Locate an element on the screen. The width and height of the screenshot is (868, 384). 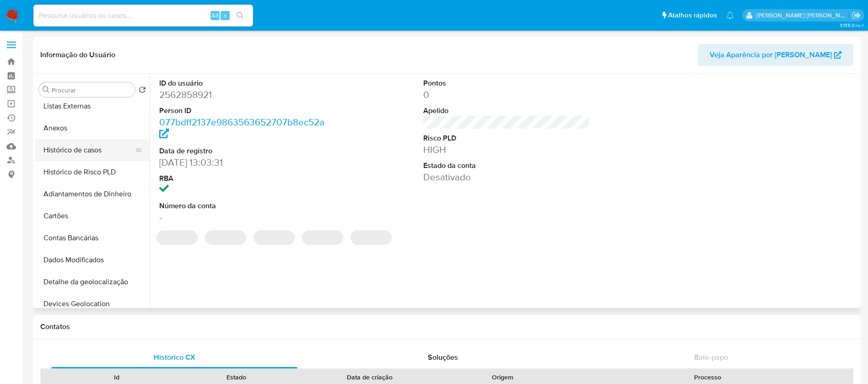
input: Pesquise usuários ou casos... is located at coordinates (143, 16).